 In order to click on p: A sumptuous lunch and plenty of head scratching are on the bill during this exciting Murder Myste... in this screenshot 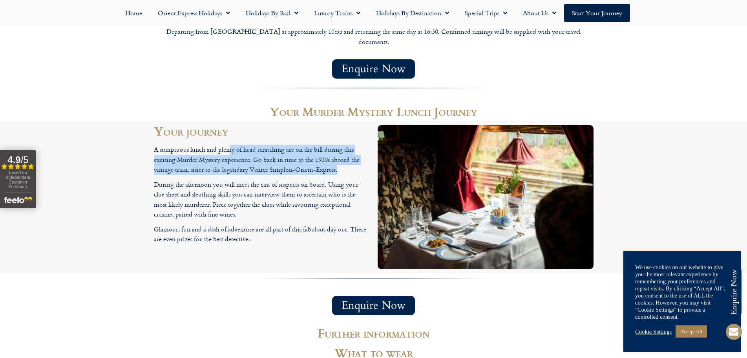, I will do `click(262, 159)`.